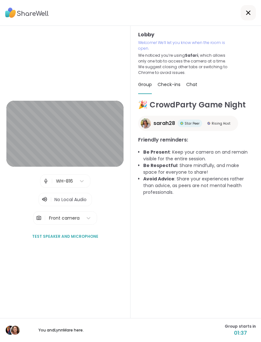 This screenshot has height=342, width=261. I want to click on h3: Friendly reminders:, so click(196, 140).